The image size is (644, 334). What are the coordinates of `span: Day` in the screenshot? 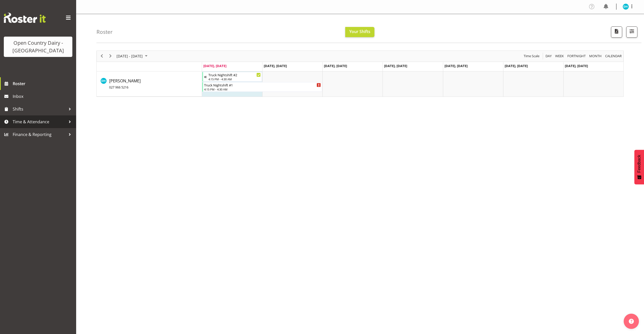 It's located at (549, 56).